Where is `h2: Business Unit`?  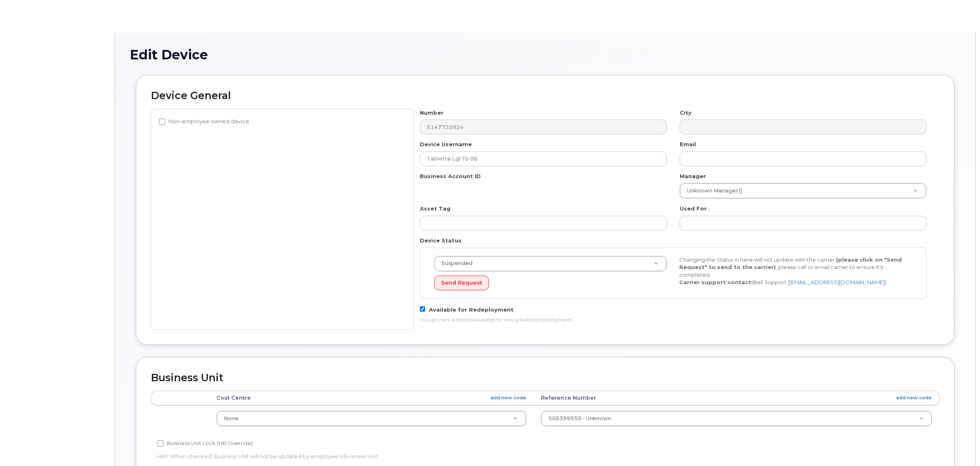 h2: Business Unit is located at coordinates (545, 378).